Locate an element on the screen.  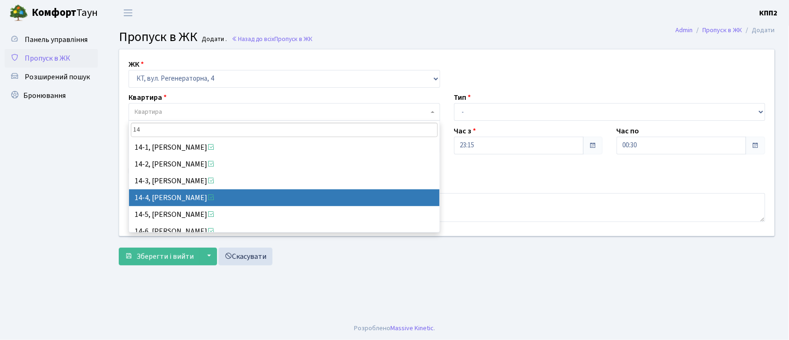
label: Час з is located at coordinates (465, 131).